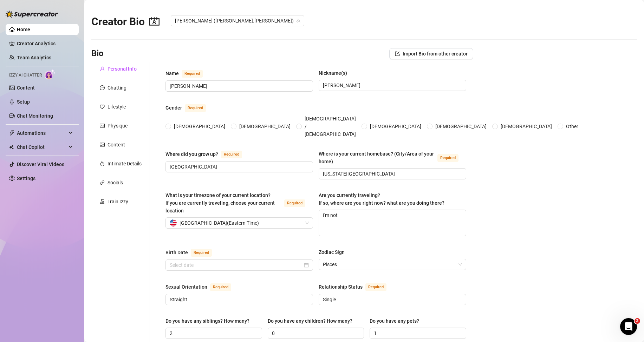  I want to click on a: Chat Monitoring, so click(35, 116).